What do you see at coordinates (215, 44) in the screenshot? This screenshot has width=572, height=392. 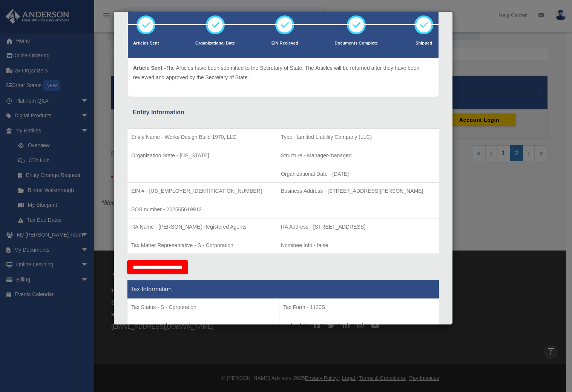 I see `p: Organizational Date` at bounding box center [215, 44].